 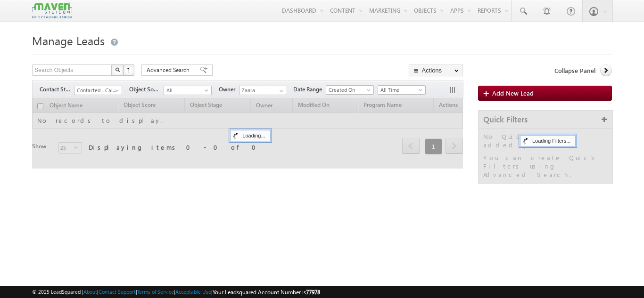 What do you see at coordinates (350, 90) in the screenshot?
I see `a: Created On` at bounding box center [350, 90].